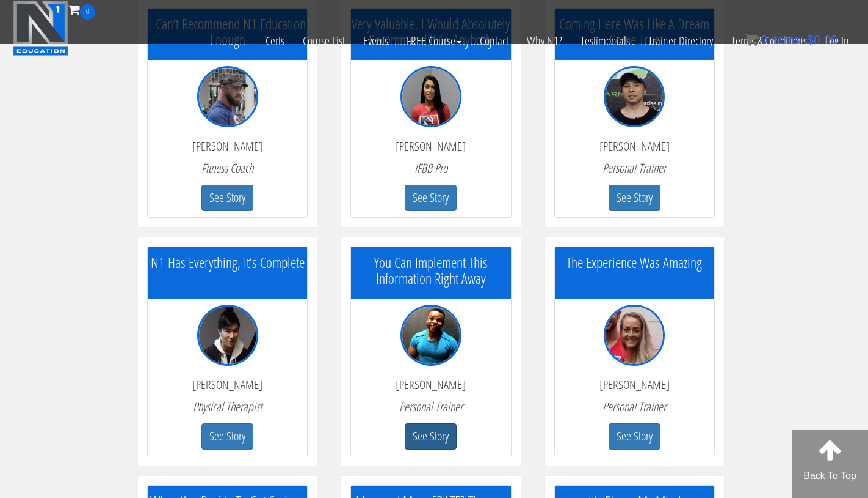  I want to click on a: FREE Course, so click(434, 41).